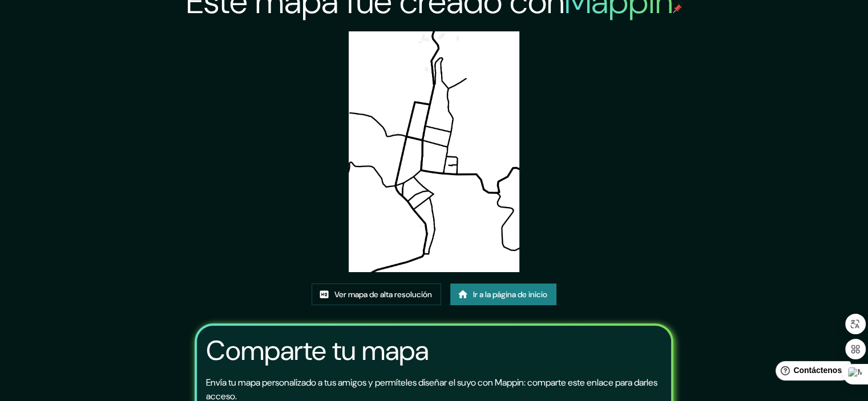  What do you see at coordinates (383, 294) in the screenshot?
I see `font: Ver mapa de alta resolución` at bounding box center [383, 294].